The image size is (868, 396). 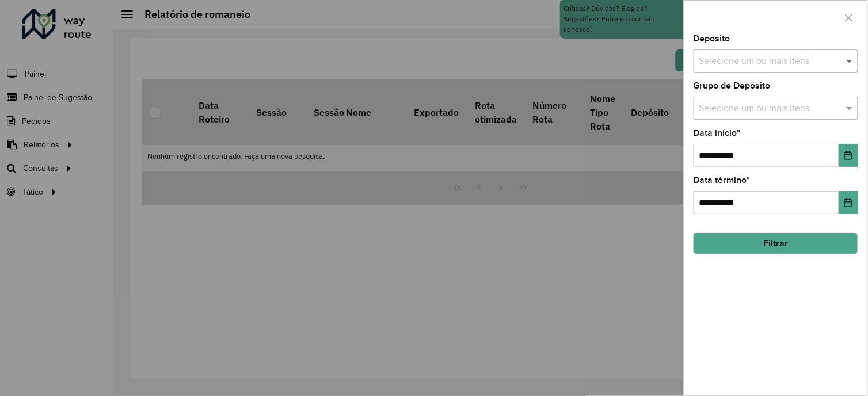 What do you see at coordinates (722, 180) in the screenshot?
I see `label: Data término` at bounding box center [722, 180].